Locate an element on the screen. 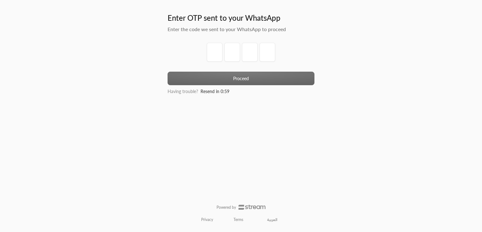  a: Privacy is located at coordinates (207, 220).